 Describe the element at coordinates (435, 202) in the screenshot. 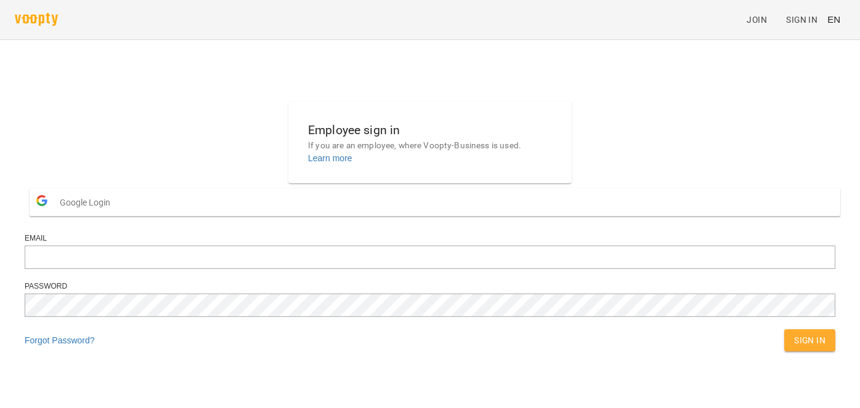

I see `button: Google Login` at that location.